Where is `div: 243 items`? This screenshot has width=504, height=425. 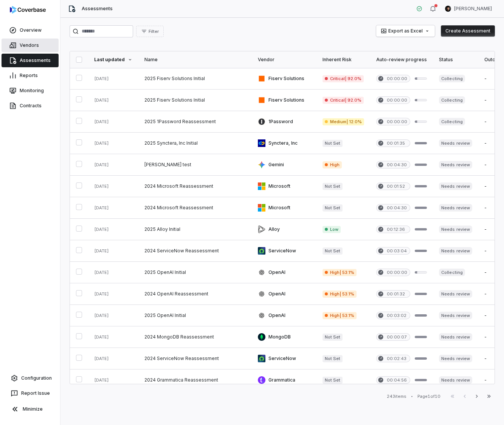 div: 243 items is located at coordinates (397, 397).